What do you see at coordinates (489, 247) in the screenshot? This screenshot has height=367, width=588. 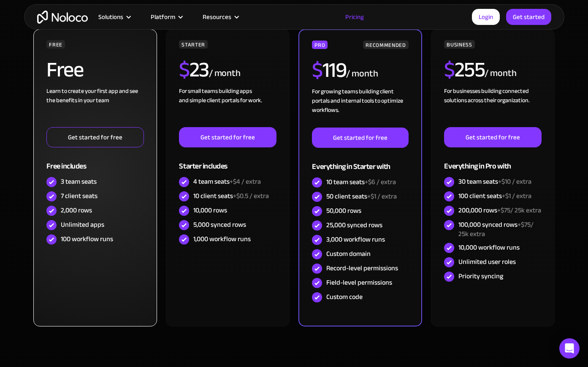 I see `div: 10,000 workflow runs` at bounding box center [489, 247].